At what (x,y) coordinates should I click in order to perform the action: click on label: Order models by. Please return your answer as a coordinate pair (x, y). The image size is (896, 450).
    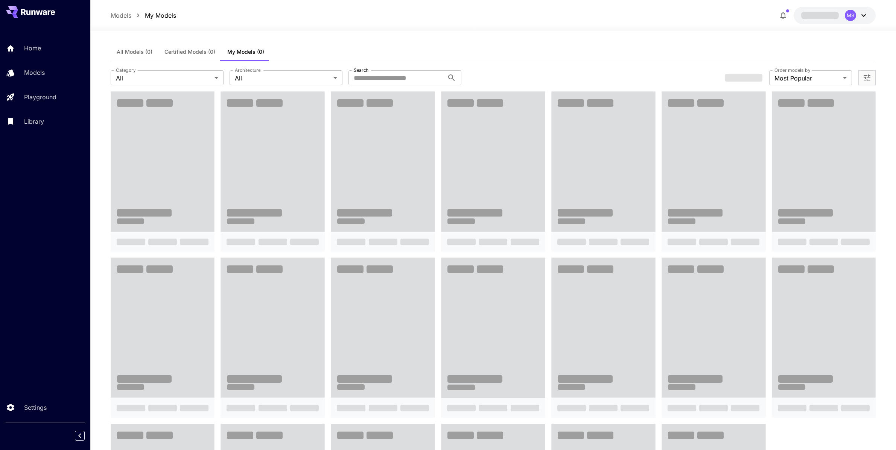
    Looking at the image, I should click on (792, 70).